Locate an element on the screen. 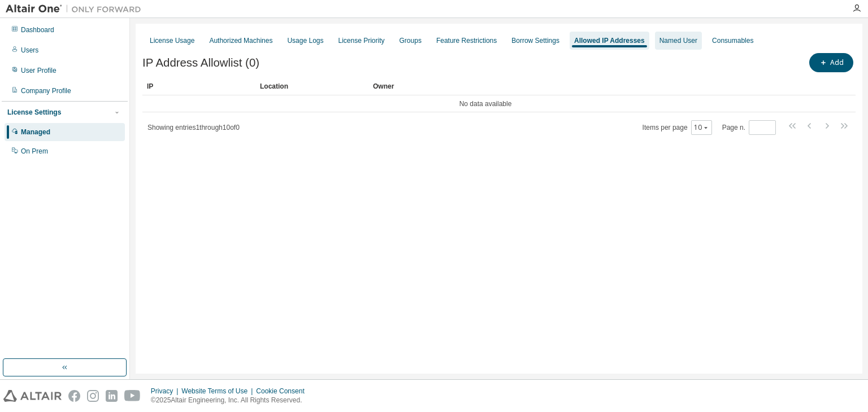  span: IP Address Allowlist (0) is located at coordinates (200, 63).